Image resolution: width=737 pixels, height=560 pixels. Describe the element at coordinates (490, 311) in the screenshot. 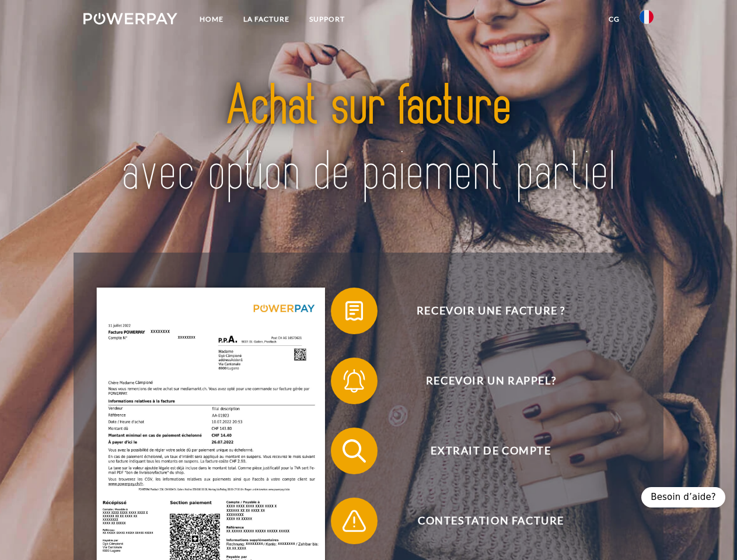

I see `span: Recevoir une facture ?` at that location.